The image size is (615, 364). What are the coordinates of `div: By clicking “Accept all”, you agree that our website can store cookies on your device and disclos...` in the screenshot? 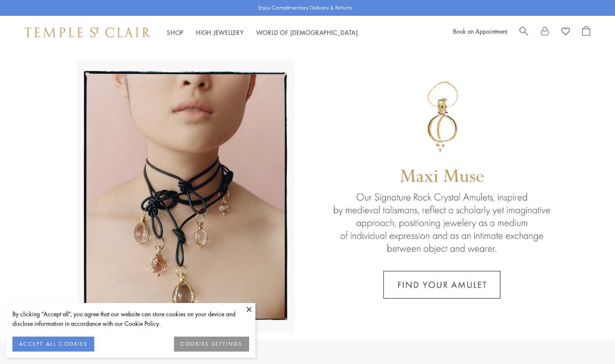 It's located at (131, 319).